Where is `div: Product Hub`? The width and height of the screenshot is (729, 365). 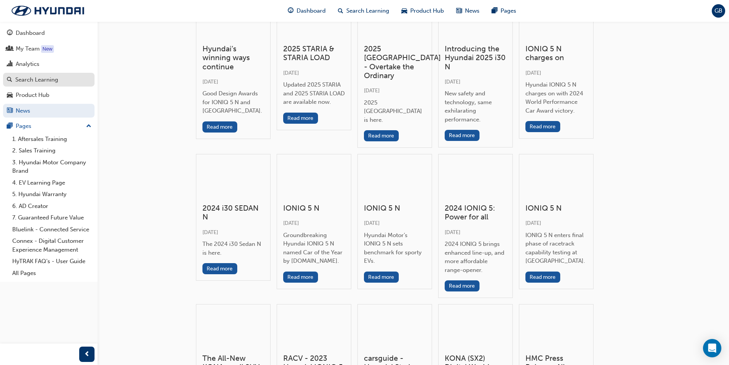 div: Product Hub is located at coordinates (33, 95).